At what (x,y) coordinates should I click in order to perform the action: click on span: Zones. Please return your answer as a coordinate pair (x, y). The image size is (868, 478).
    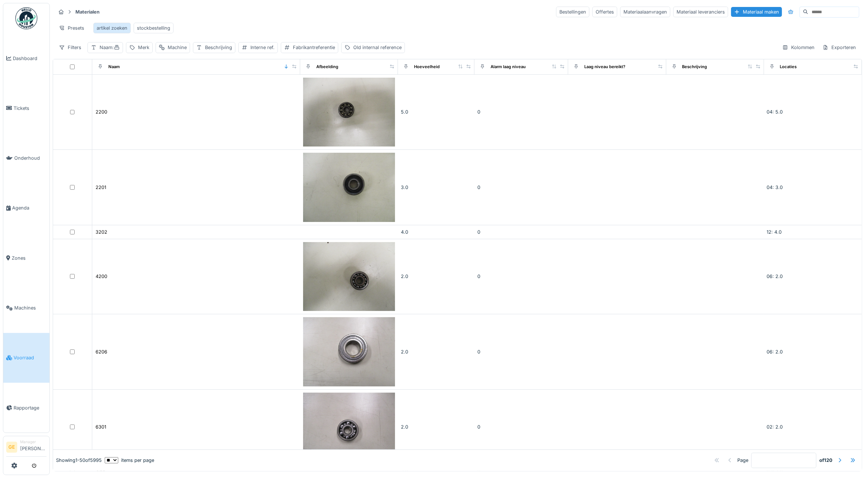
    Looking at the image, I should click on (29, 258).